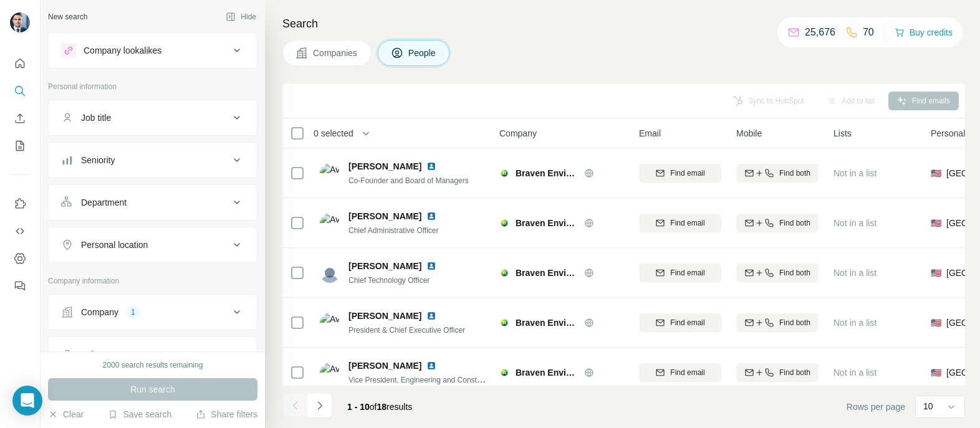 Image resolution: width=980 pixels, height=428 pixels. Describe the element at coordinates (153, 365) in the screenshot. I see `div: 2000 search results remaining` at that location.